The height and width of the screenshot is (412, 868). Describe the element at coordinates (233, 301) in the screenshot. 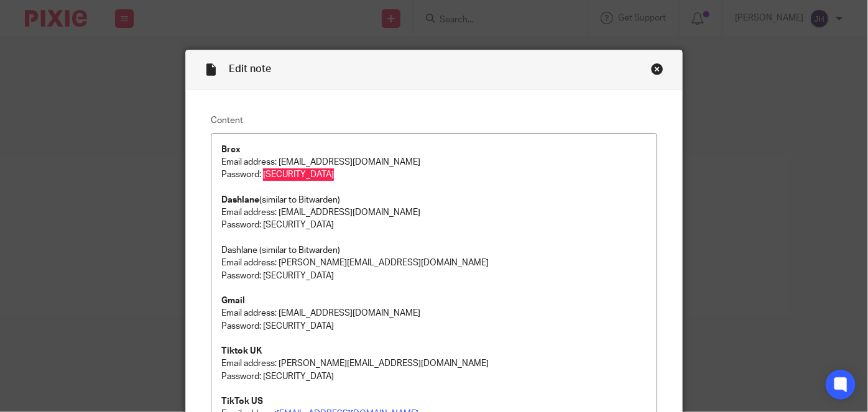

I see `strong: Gmail` at that location.